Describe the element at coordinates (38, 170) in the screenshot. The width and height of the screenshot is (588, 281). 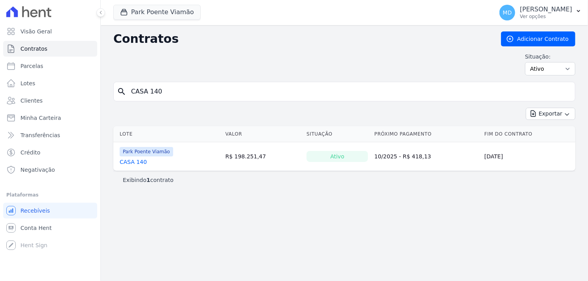
I see `span: Negativação` at that location.